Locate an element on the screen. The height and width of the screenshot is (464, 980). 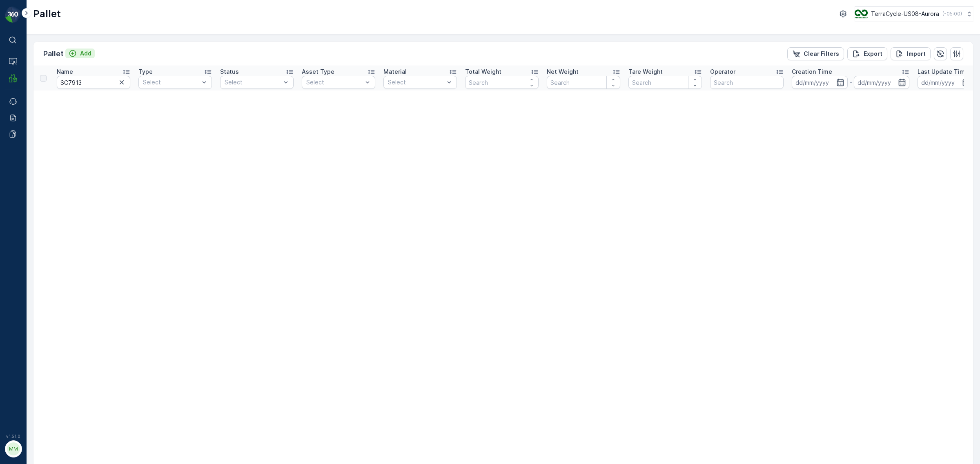
p: Total Weight is located at coordinates (483, 72).